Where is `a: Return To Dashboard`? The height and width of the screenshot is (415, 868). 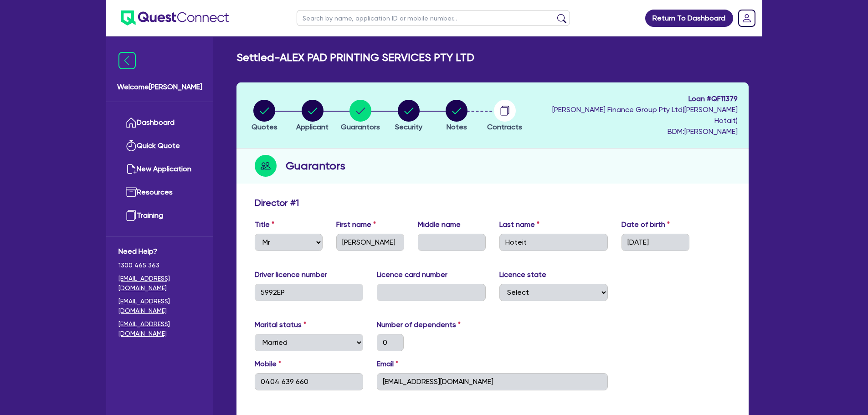
a: Return To Dashboard is located at coordinates (689, 18).